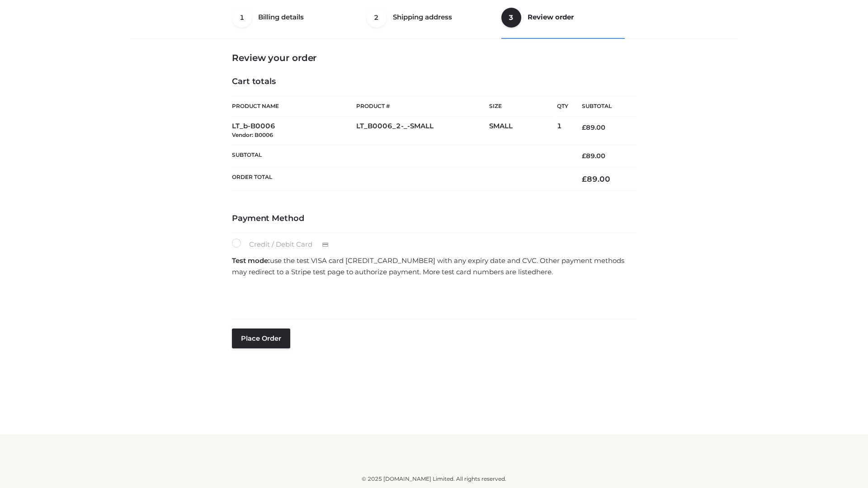 The height and width of the screenshot is (488, 868). What do you see at coordinates (523, 131) in the screenshot?
I see `td: SMALL` at bounding box center [523, 131].